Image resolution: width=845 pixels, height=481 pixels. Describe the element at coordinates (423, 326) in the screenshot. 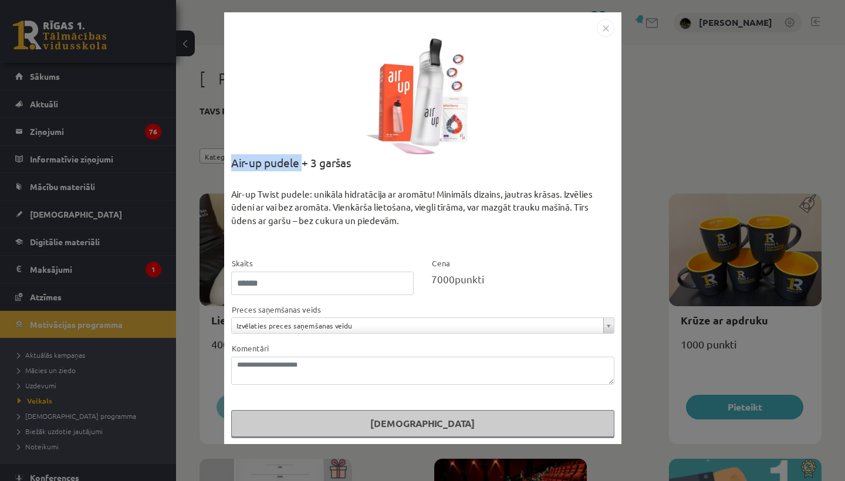

I see `a: Izvēlaties preces saņemšanas veidu` at that location.